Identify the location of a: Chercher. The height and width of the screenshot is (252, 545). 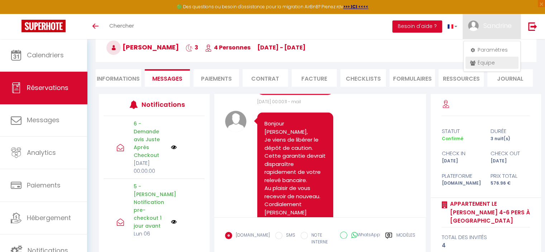
(121, 26).